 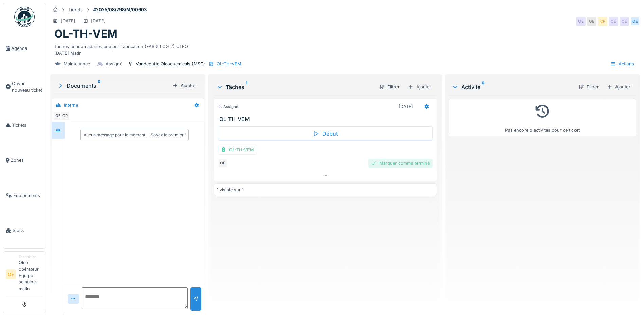 What do you see at coordinates (134, 135) in the screenshot?
I see `div: Aucun message pour le moment … Soyez le premier !` at bounding box center [134, 135].